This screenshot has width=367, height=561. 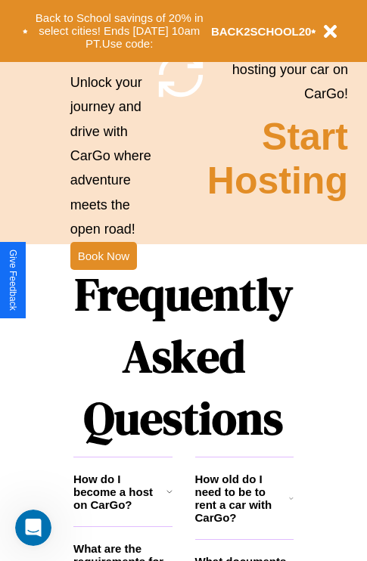 I want to click on h1: Frequently Asked Questions, so click(x=183, y=356).